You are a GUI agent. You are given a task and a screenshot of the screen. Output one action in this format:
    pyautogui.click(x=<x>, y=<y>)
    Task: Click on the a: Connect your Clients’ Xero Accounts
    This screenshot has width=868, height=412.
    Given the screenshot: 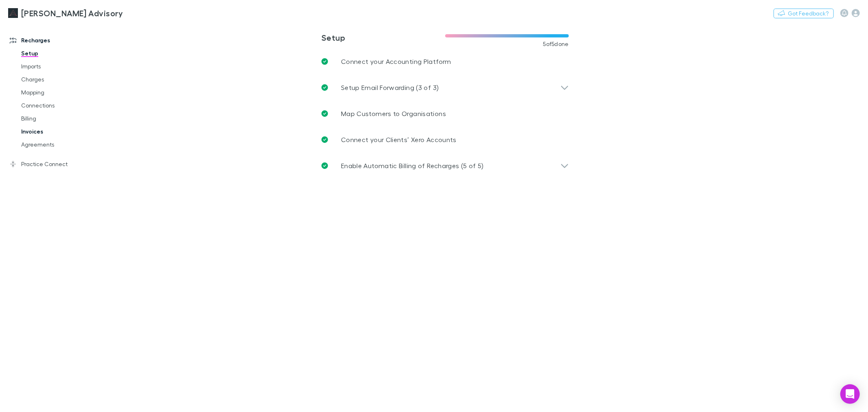 What is the action you would take?
    pyautogui.click(x=445, y=139)
    